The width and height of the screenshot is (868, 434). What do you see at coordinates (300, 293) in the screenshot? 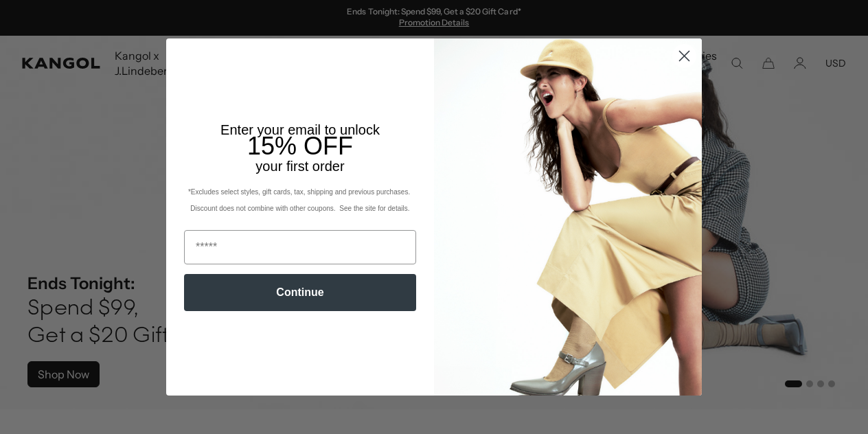
I see `button: Continue` at bounding box center [300, 293].